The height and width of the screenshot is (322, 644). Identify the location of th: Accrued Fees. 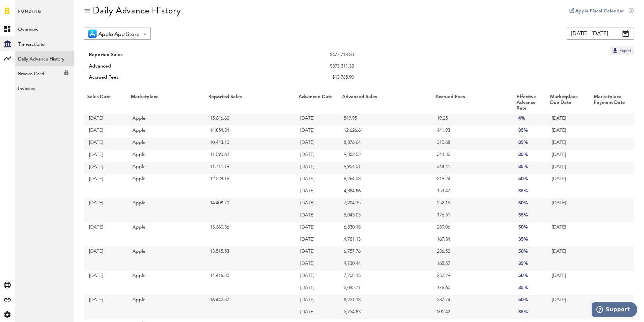
(472, 103).